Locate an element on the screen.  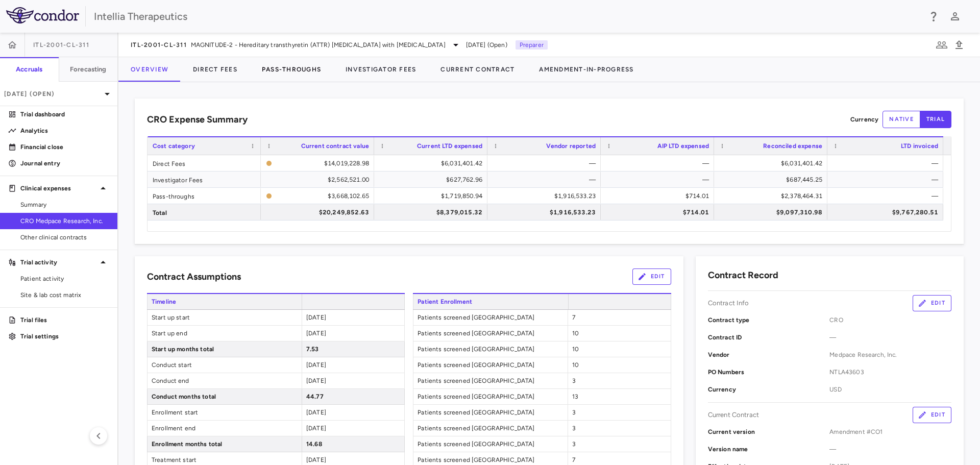
button: Current Contract is located at coordinates (478, 70).